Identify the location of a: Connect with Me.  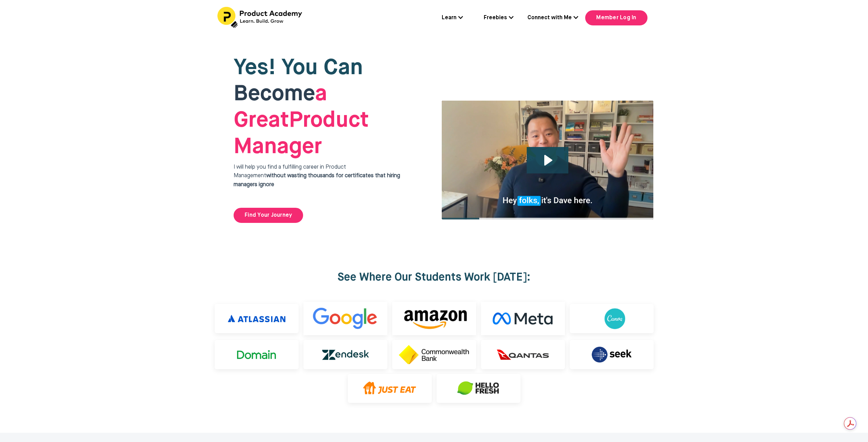
(553, 18).